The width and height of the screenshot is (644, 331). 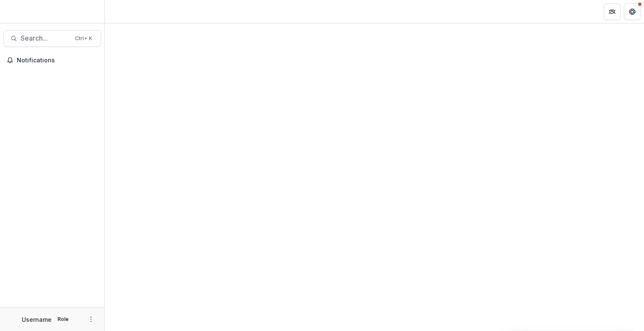 What do you see at coordinates (52, 60) in the screenshot?
I see `button: Notifications` at bounding box center [52, 60].